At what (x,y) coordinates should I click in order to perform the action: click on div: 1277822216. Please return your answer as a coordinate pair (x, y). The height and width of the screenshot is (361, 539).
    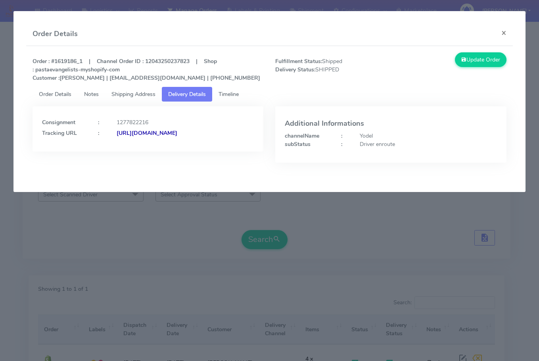
    Looking at the image, I should click on (185, 122).